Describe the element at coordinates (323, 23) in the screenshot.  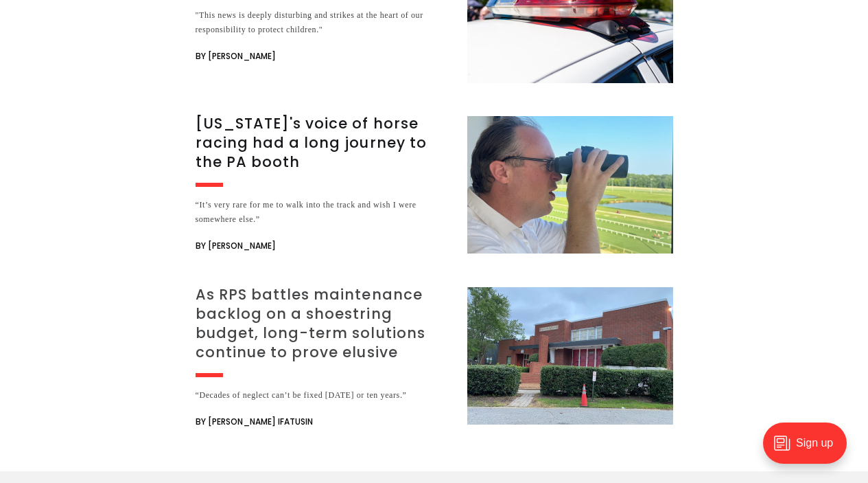
I see `div: "This news is deeply disturbing and strikes at the heart of our responsibility to protect children."` at that location.